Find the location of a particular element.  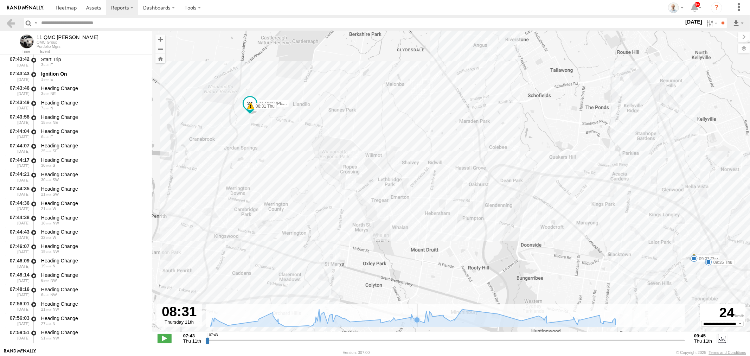

span: 07:43 is located at coordinates (213, 336).